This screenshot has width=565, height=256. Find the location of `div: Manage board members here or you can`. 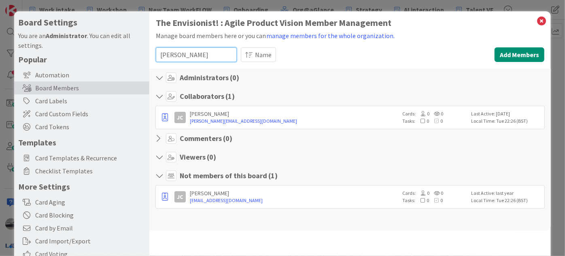

div: Manage board members here or you can is located at coordinates (350, 36).